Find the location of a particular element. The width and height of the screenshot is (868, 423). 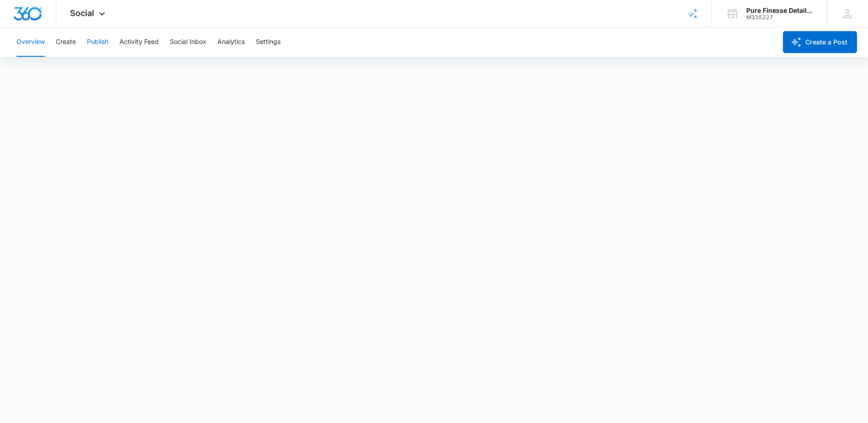

div: account id is located at coordinates (779, 17).